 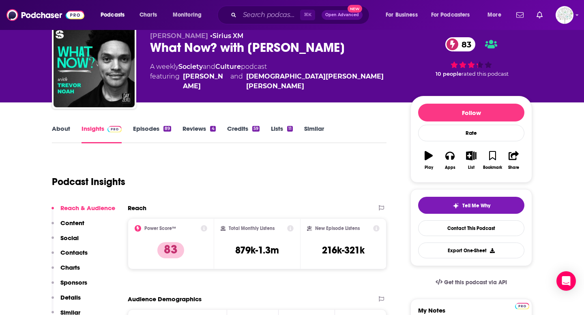 I want to click on img: tell me why sparkle, so click(x=456, y=206).